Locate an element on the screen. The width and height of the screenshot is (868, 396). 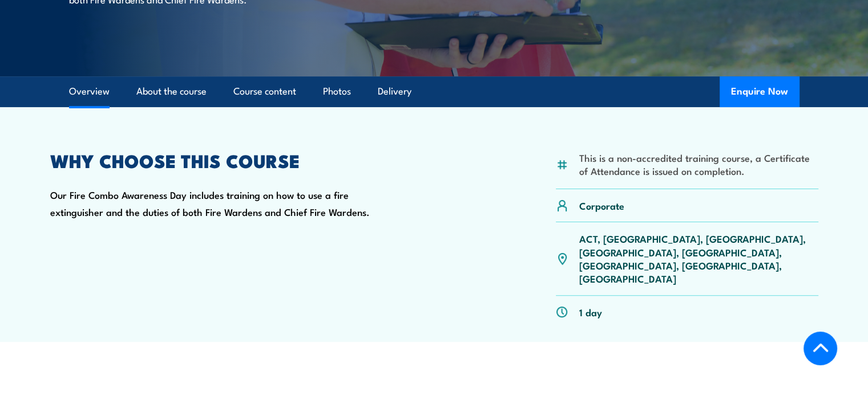
a: Course content is located at coordinates (265, 91).